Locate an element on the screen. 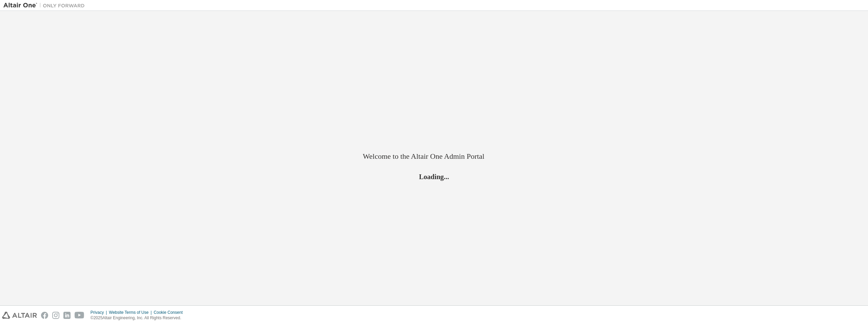 Image resolution: width=868 pixels, height=325 pixels. img: youtube.svg is located at coordinates (79, 315).